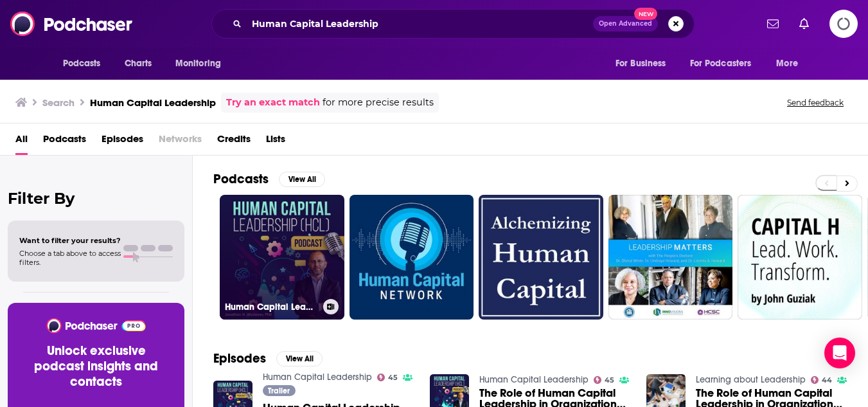  What do you see at coordinates (625, 24) in the screenshot?
I see `button: Open AdvancedNew` at bounding box center [625, 24].